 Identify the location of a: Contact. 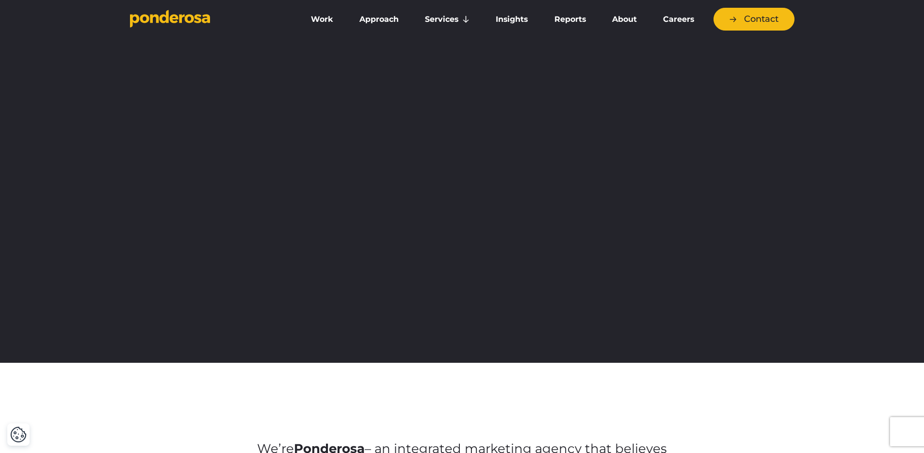
(754, 19).